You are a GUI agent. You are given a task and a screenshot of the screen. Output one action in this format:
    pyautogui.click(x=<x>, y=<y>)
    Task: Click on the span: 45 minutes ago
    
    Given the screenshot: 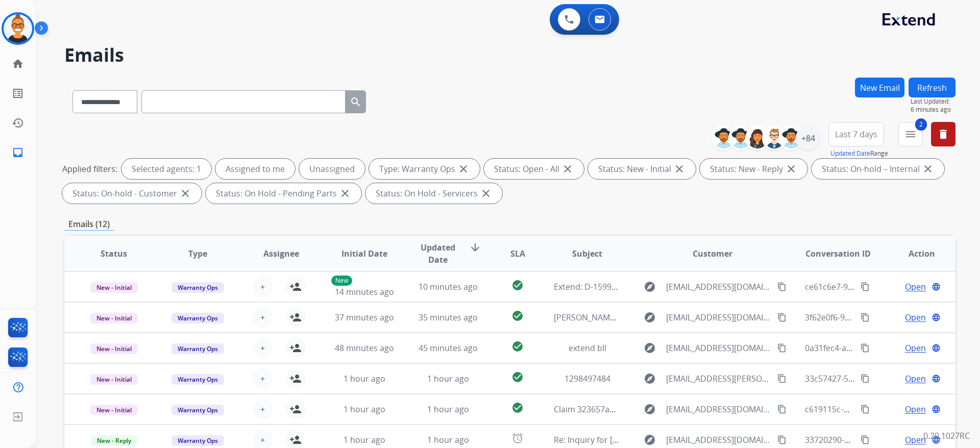 What is the action you would take?
    pyautogui.click(x=448, y=348)
    